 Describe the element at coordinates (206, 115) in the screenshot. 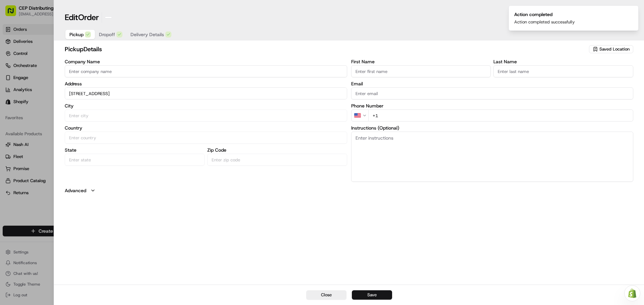

I see `input: Enter city` at that location.